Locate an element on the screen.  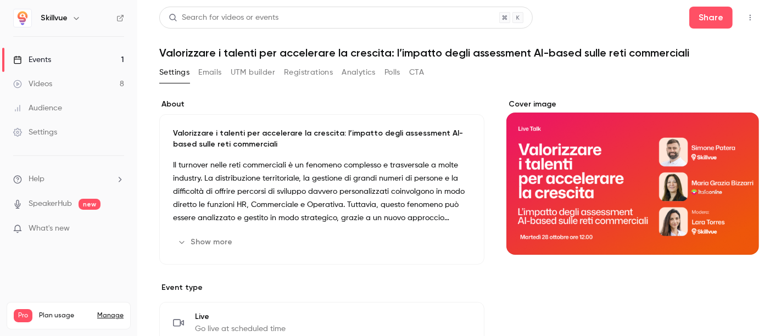
div: Videos is located at coordinates (32, 84).